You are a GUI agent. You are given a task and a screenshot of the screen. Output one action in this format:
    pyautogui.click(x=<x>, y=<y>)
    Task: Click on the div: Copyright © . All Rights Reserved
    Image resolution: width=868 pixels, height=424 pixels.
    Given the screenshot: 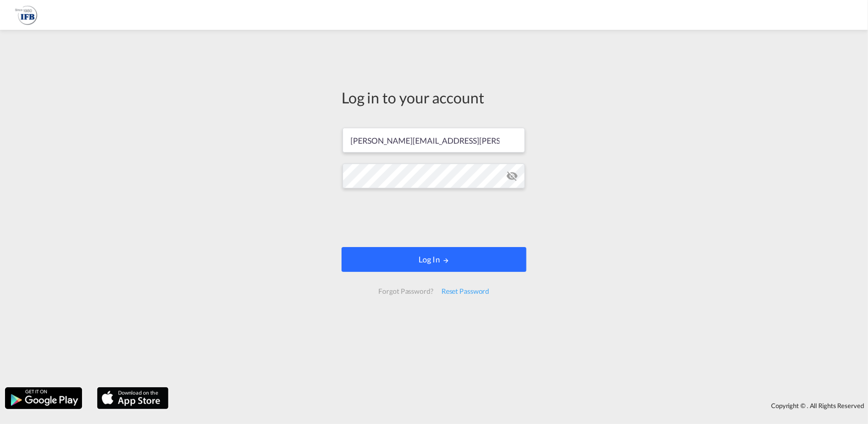 What is the action you would take?
    pyautogui.click(x=521, y=406)
    